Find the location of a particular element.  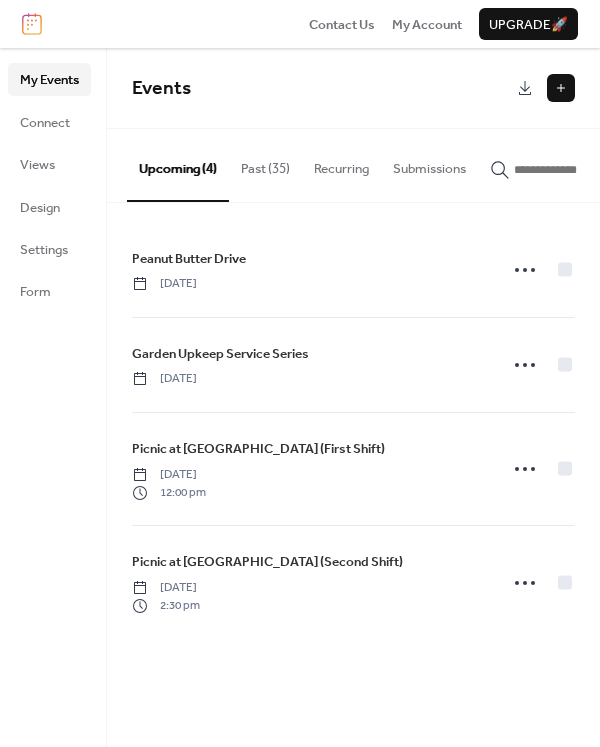

button: Upcoming (4) is located at coordinates (178, 165).